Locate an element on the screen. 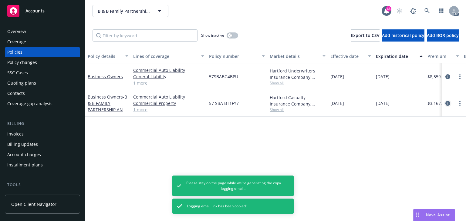 Image resolution: width=466 pixels, height=221 pixels. div: Hartford Casualty Insurance Company, Hartford Insurance Group is located at coordinates (297, 101).